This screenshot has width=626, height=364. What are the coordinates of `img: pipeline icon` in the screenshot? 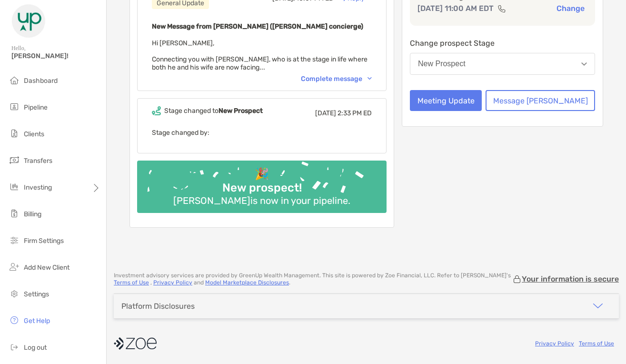 It's located at (14, 106).